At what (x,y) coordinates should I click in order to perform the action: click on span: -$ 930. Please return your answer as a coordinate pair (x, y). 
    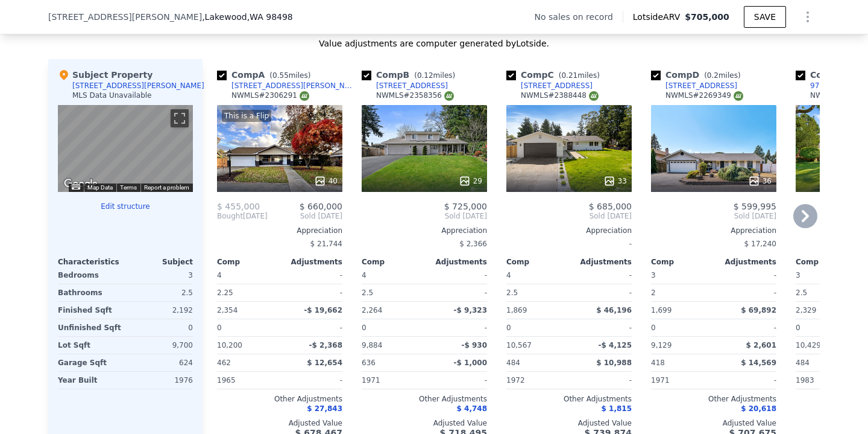
    Looking at the image, I should click on (474, 346).